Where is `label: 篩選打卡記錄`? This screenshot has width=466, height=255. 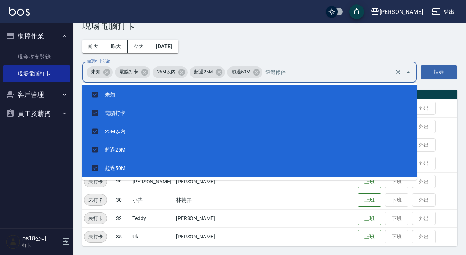
label: 篩選打卡記錄 is located at coordinates (99, 61).